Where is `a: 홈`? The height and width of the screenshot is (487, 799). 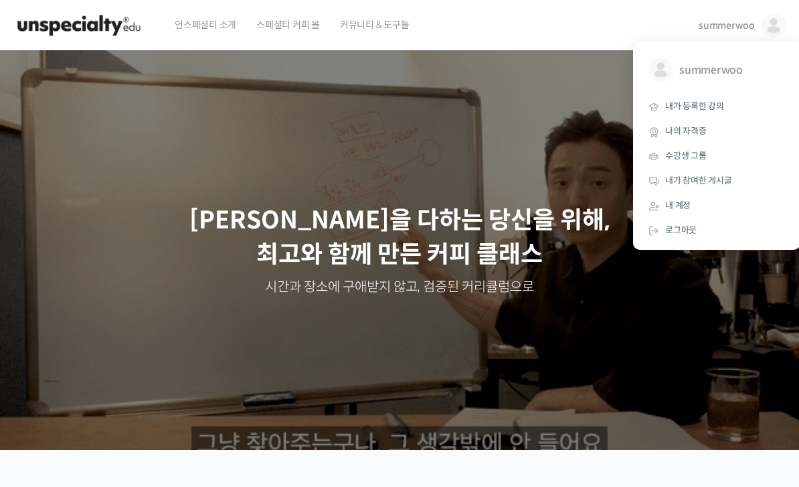 a: 홈 is located at coordinates (46, 392).